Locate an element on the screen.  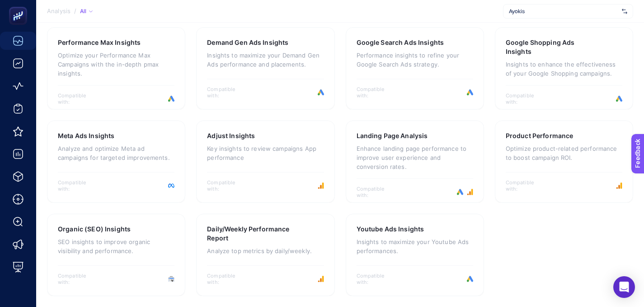
h3: Youtube Ads Insights is located at coordinates (391, 229).